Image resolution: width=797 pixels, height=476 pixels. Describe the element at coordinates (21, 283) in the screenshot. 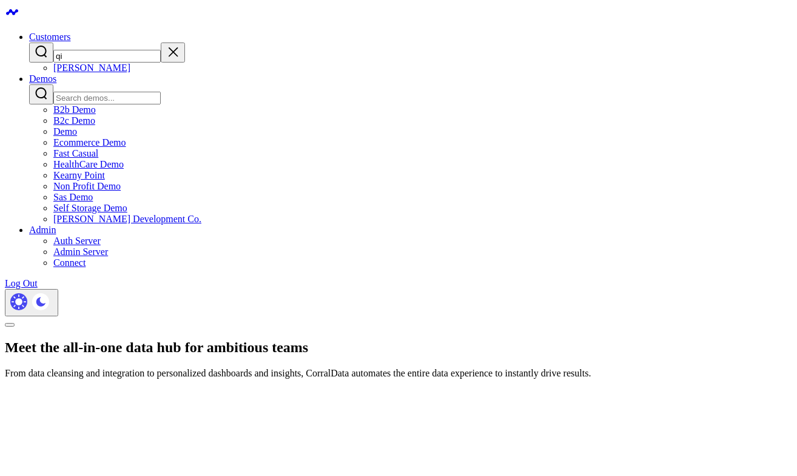

I see `a: Log Out` at that location.